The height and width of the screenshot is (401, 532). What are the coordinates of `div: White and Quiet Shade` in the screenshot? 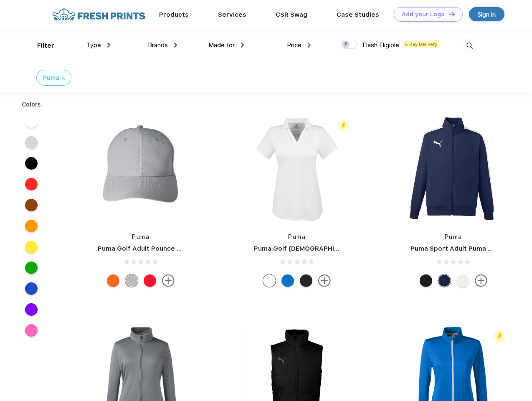 It's located at (463, 280).